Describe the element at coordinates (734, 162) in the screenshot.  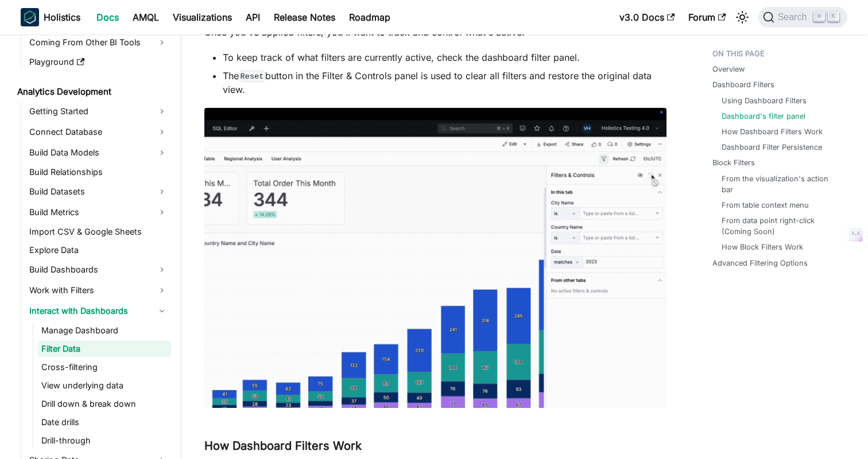
I see `a: Block Filters` at that location.